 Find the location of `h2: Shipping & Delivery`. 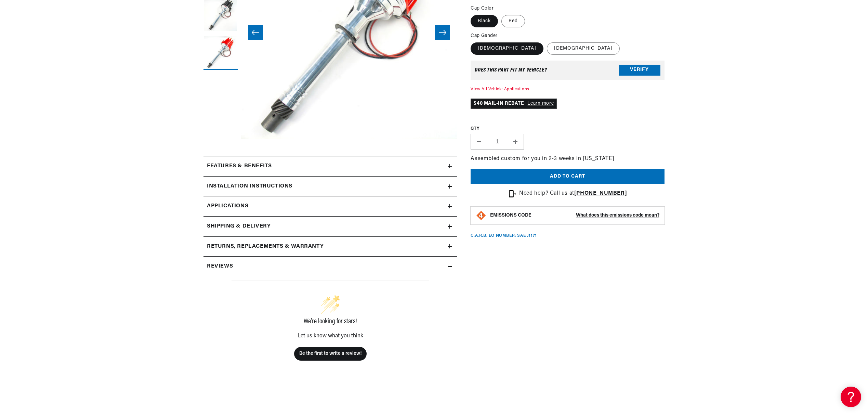

h2: Shipping & Delivery is located at coordinates (239, 227).